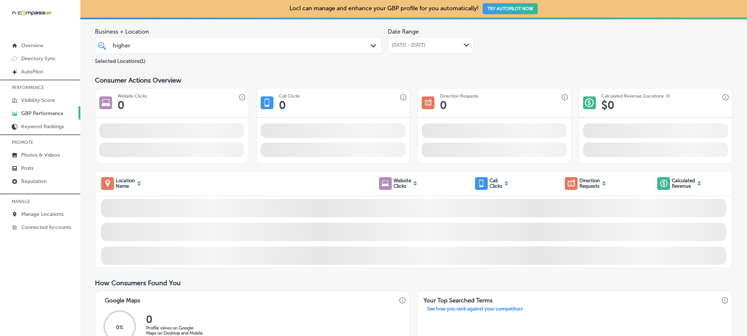 The height and width of the screenshot is (336, 747). Describe the element at coordinates (42, 126) in the screenshot. I see `p: Keyword Rankings` at that location.